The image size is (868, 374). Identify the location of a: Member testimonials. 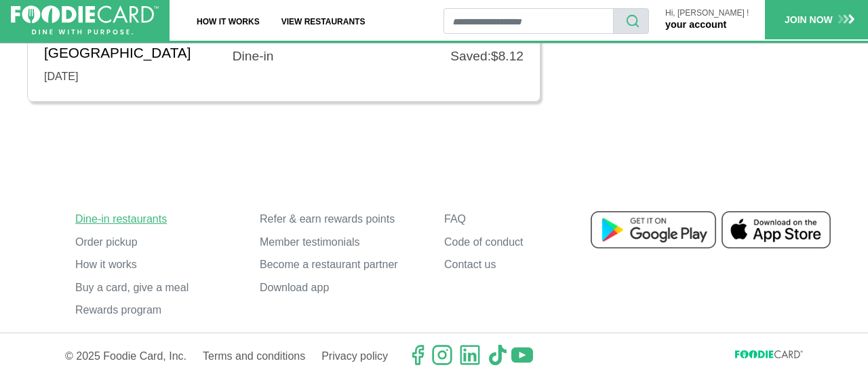
(342, 242).